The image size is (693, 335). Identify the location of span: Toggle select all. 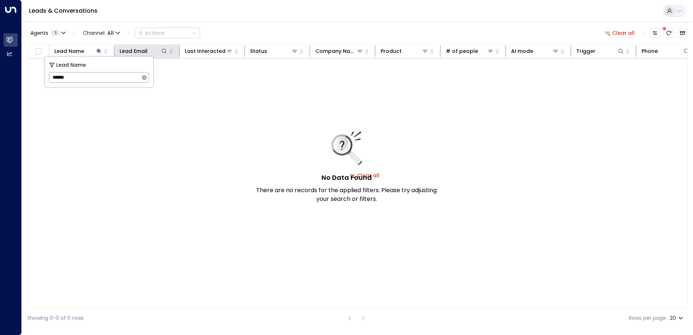
(38, 51).